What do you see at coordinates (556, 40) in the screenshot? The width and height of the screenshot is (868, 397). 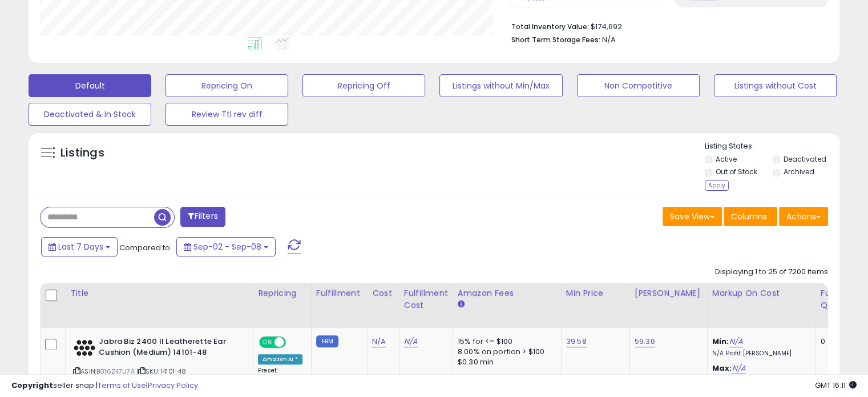 I see `b: Short Term Storage Fees:` at bounding box center [556, 40].